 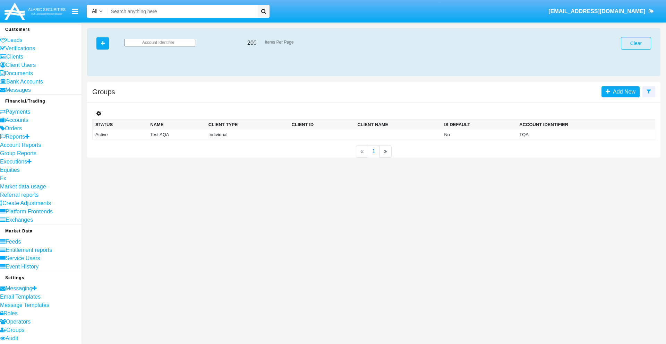 What do you see at coordinates (398, 124) in the screenshot?
I see `th: Client Name` at bounding box center [398, 124].